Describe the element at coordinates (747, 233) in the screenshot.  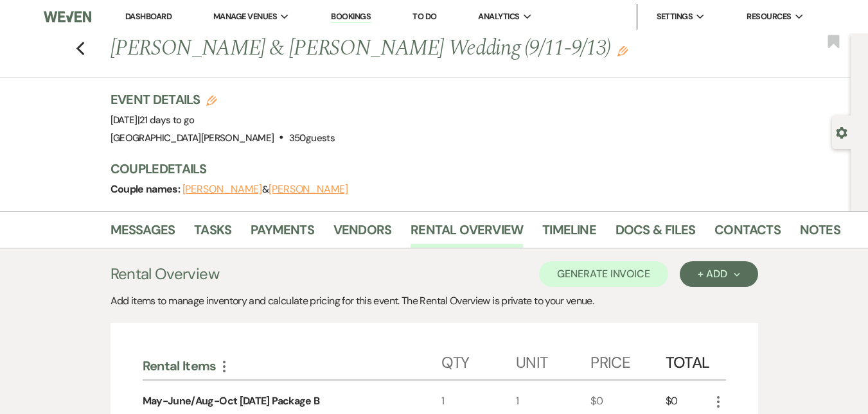
I see `a: Contacts` at that location.